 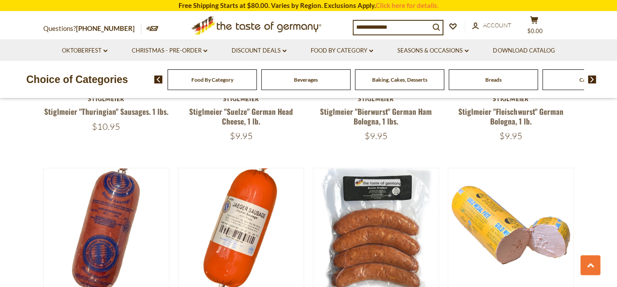 What do you see at coordinates (491, 26) in the screenshot?
I see `a: Account` at bounding box center [491, 26].